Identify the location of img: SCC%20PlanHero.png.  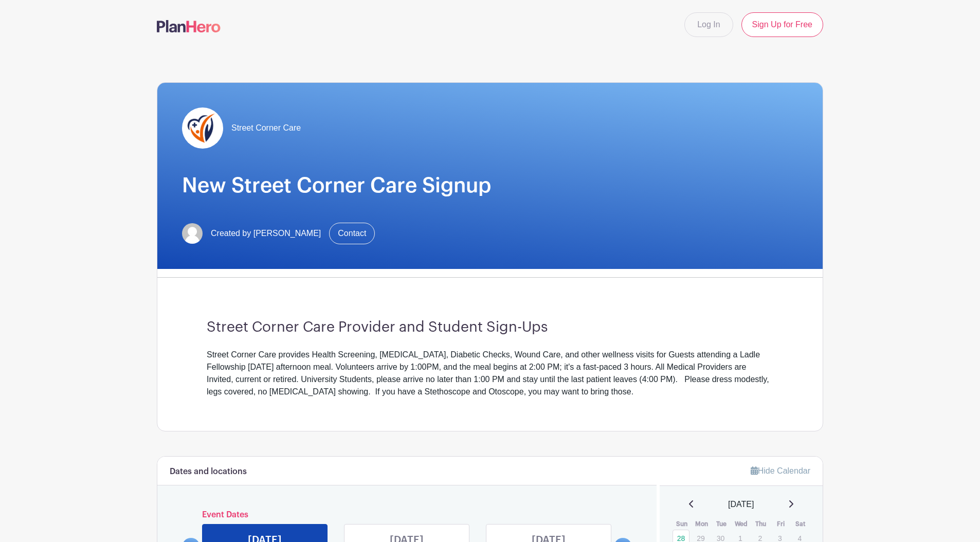
(203, 128).